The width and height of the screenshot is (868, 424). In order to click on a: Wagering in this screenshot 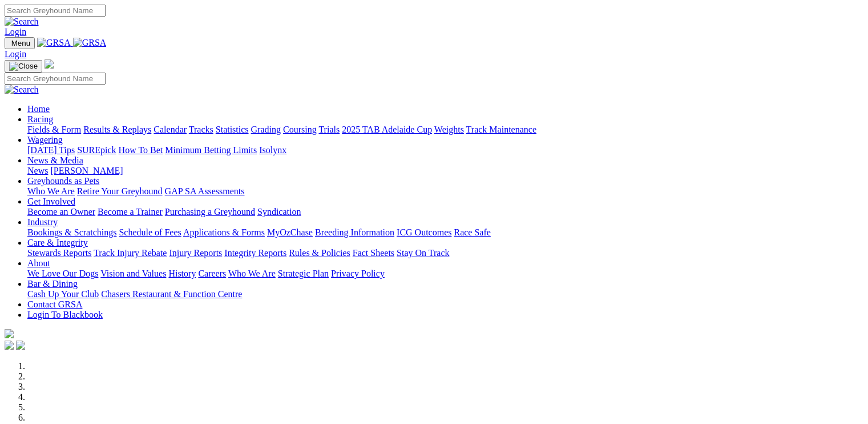, I will do `click(45, 139)`.